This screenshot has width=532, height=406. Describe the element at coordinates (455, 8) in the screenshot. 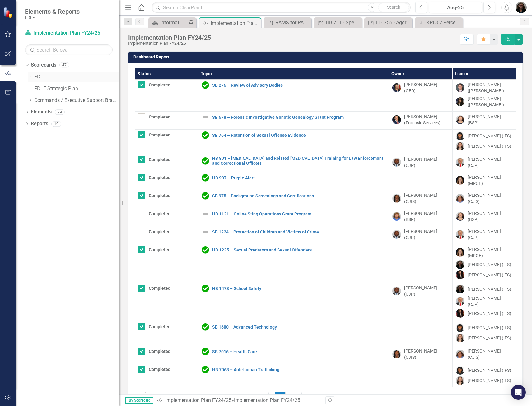

I see `div: Aug-25` at that location.